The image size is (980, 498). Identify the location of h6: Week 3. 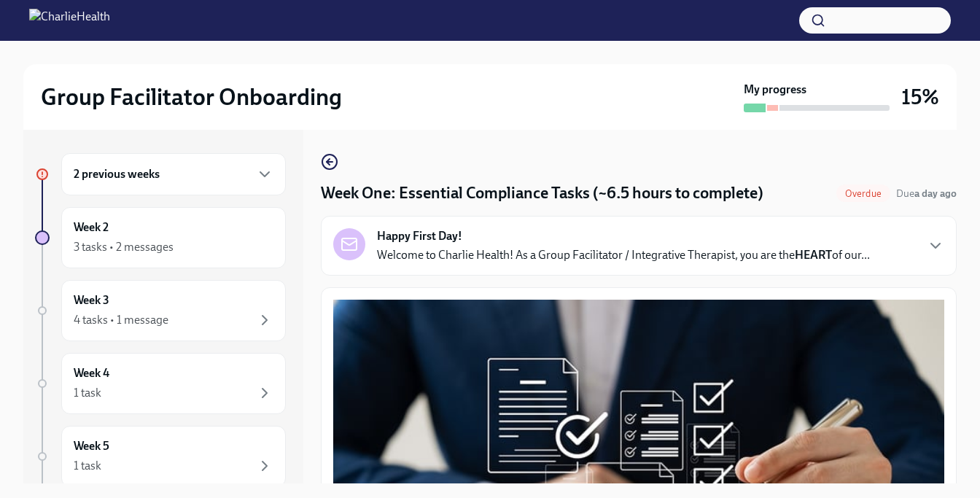
(91, 300).